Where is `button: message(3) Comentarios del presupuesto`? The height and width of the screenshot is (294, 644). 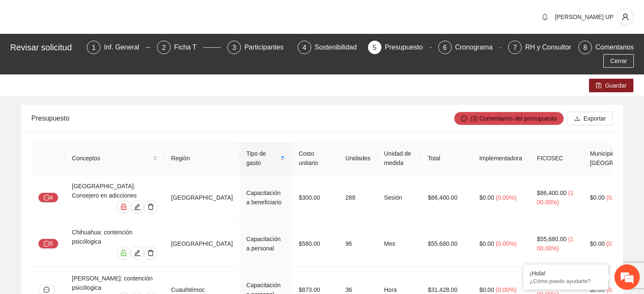
button: message(3) Comentarios del presupuesto is located at coordinates (509, 118).